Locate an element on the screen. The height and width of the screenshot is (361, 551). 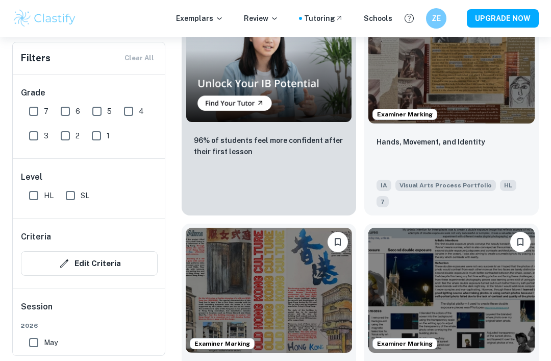
span: 4 is located at coordinates (141, 111).